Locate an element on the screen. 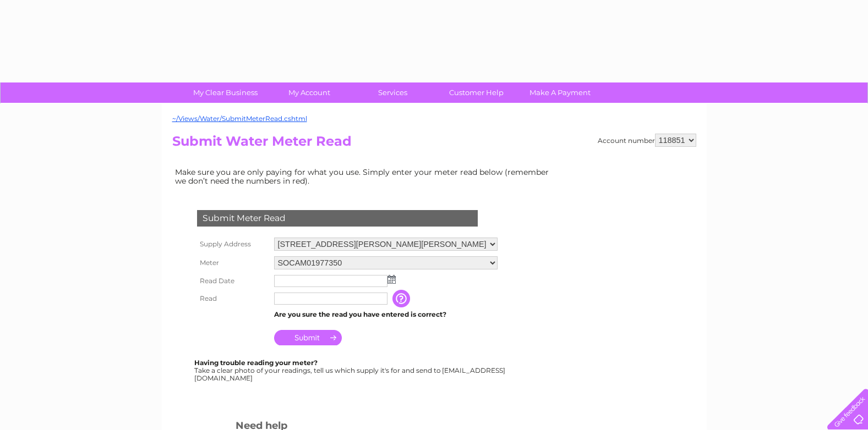 Image resolution: width=868 pixels, height=430 pixels. a: ~/Views/Water/SubmitMeterRead.cshtml is located at coordinates (239, 118).